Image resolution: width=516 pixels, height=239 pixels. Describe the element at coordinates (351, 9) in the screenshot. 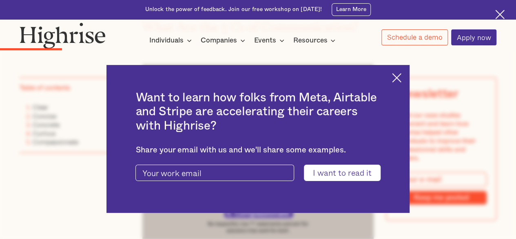

I see `a: Learn More` at that location.